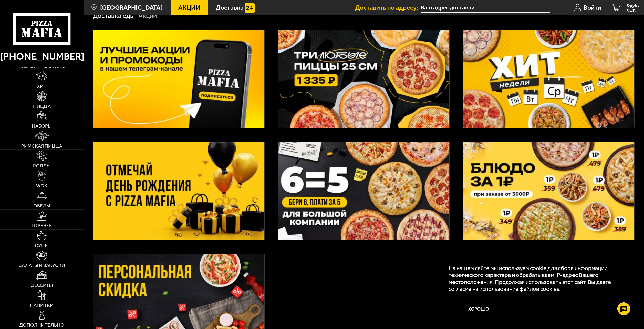 This screenshot has height=329, width=644. I want to click on span: Супы, so click(42, 245).